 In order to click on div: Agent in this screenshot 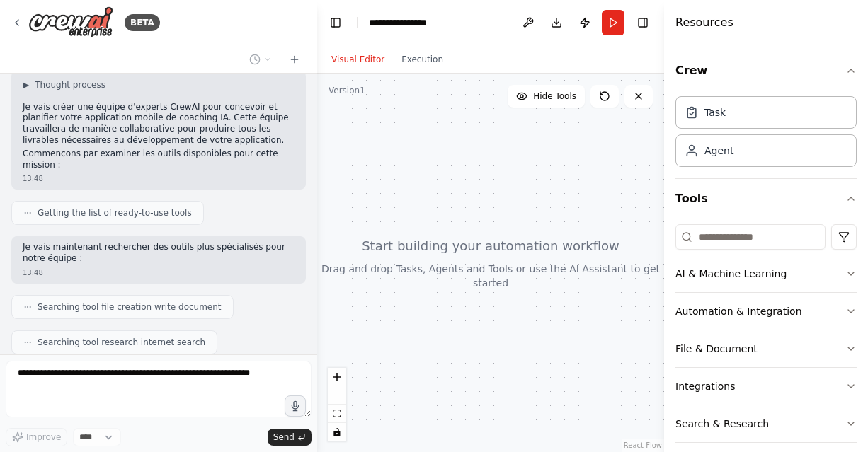, I will do `click(719, 150)`.